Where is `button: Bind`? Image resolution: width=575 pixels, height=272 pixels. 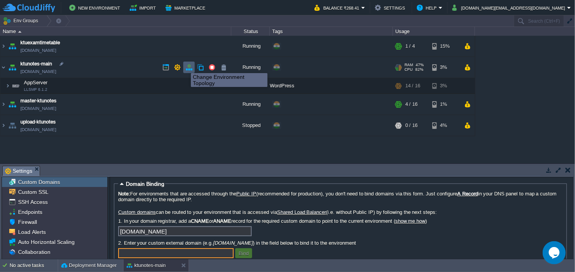 button: Bind is located at coordinates (244, 253).